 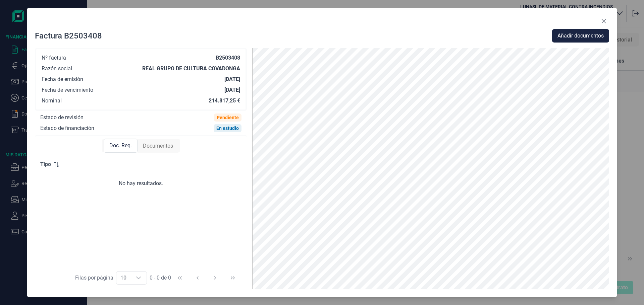 I want to click on div: Estado de revisión, so click(x=62, y=117).